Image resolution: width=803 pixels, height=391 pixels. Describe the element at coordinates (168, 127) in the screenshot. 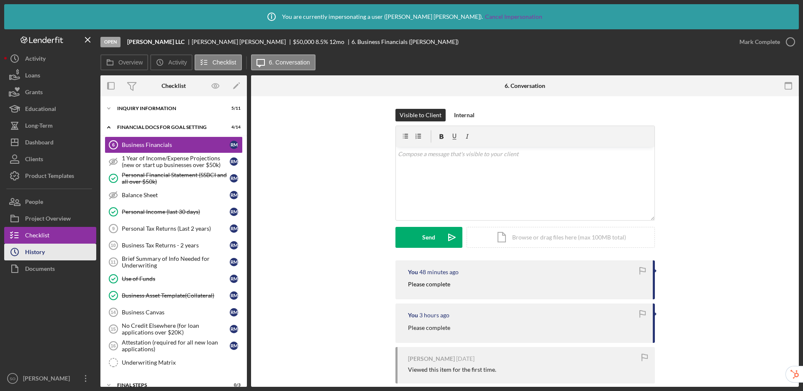

I see `div: Financial Docs for Goal Setting` at that location.